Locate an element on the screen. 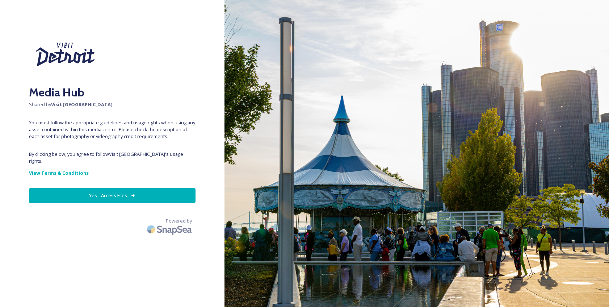  h2: Media Hub is located at coordinates (112, 92).